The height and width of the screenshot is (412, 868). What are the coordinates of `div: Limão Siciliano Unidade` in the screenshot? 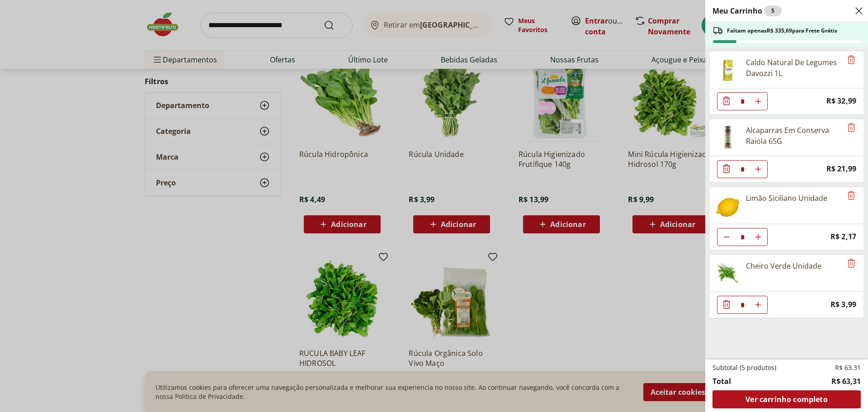 It's located at (787, 198).